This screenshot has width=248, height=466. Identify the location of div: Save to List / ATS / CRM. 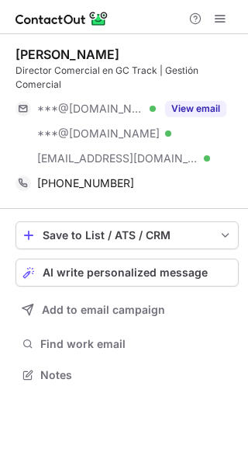
(127, 235).